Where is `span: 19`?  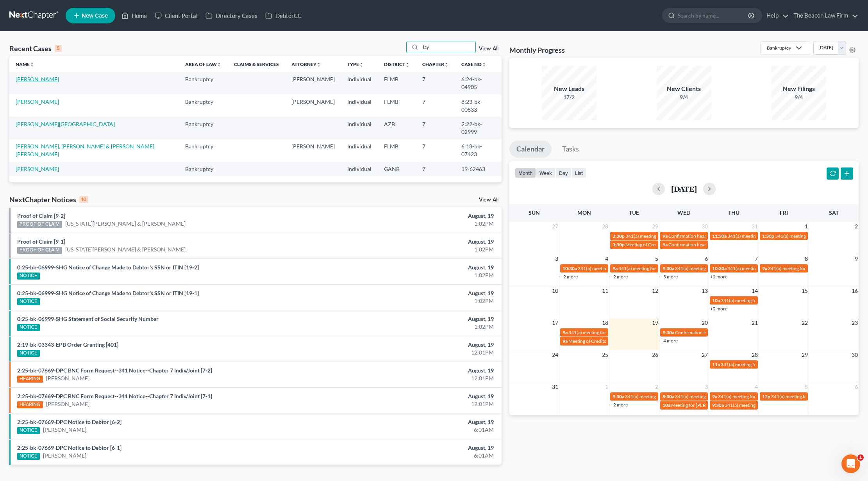 span: 19 is located at coordinates (655, 323).